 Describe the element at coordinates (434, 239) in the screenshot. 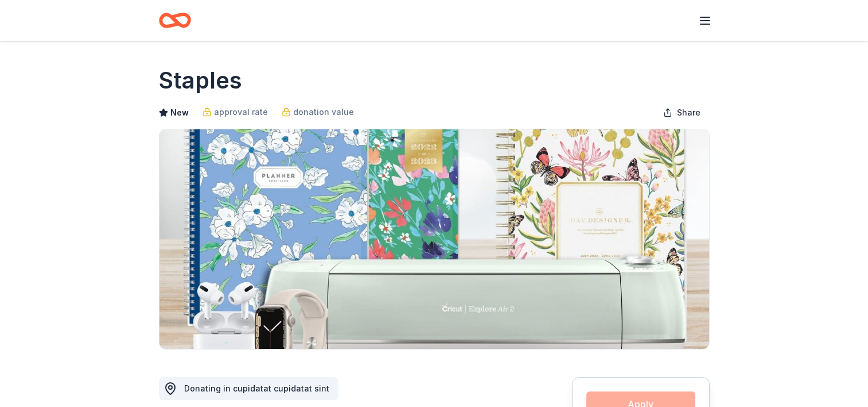

I see `img: Image for Staples` at that location.